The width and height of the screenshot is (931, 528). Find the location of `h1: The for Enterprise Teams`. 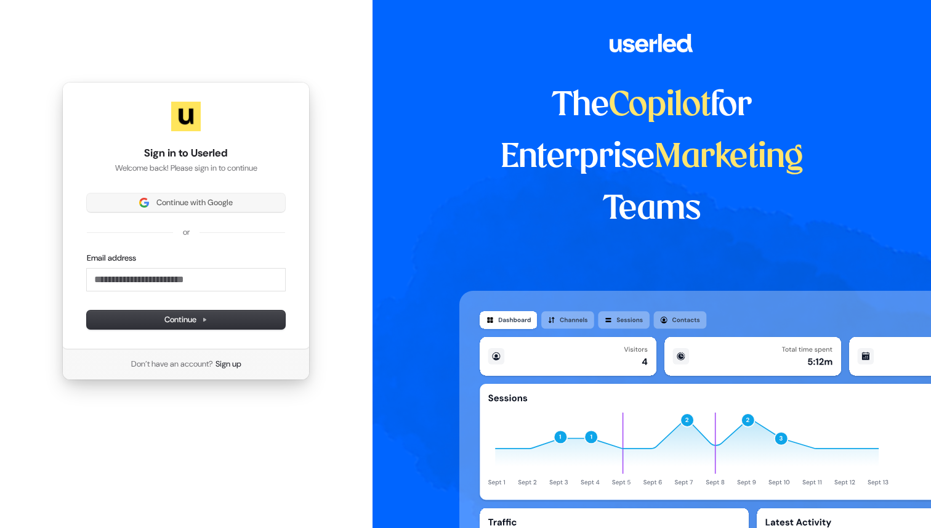

h1: The for Enterprise Teams is located at coordinates (651, 158).